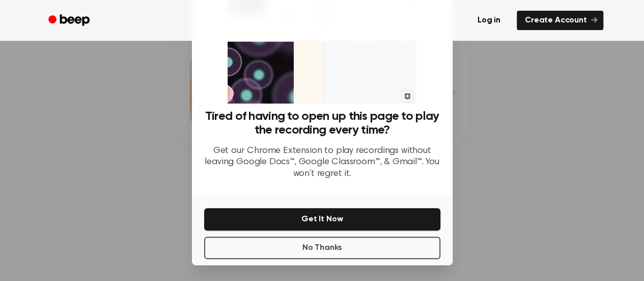  What do you see at coordinates (560, 20) in the screenshot?
I see `a: Create Account` at bounding box center [560, 20].